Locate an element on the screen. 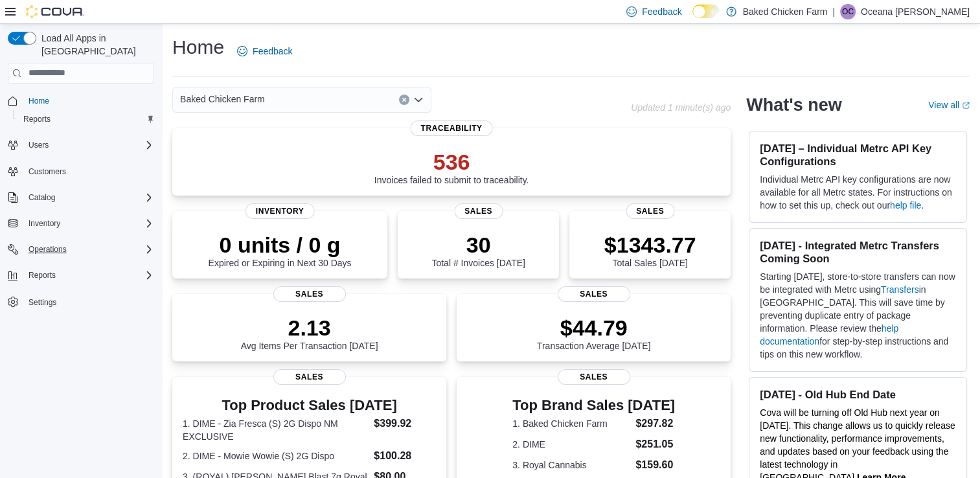 This screenshot has width=980, height=478. p: $44.79 is located at coordinates (594, 328).